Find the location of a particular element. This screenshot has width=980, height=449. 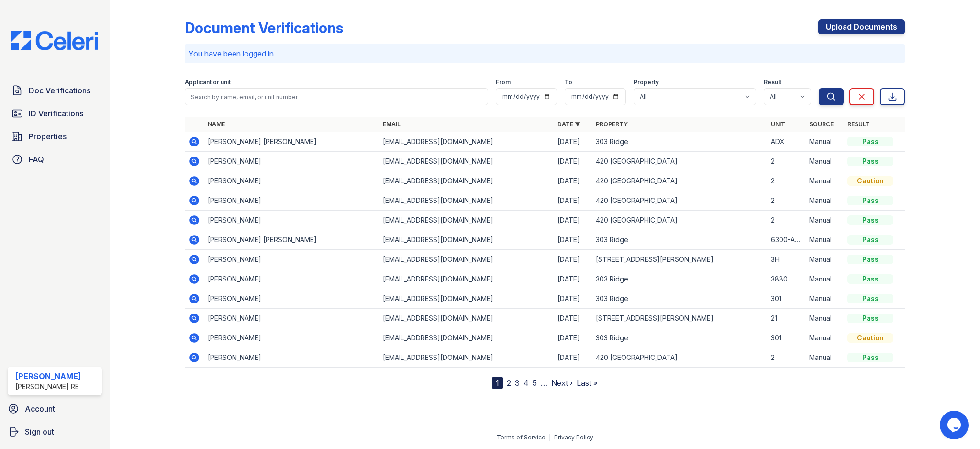

span: Properties is located at coordinates (47, 136).